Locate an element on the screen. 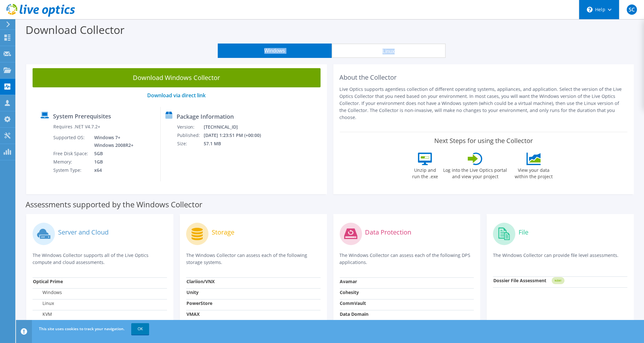 Image resolution: width=644 pixels, height=343 pixels. td: Size: is located at coordinates (190, 143).